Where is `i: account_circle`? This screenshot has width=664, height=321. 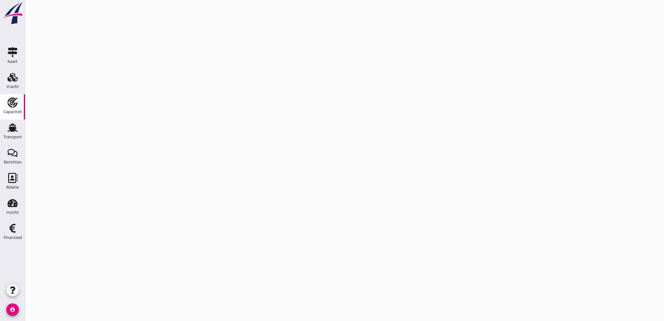 i: account_circle is located at coordinates (13, 309).